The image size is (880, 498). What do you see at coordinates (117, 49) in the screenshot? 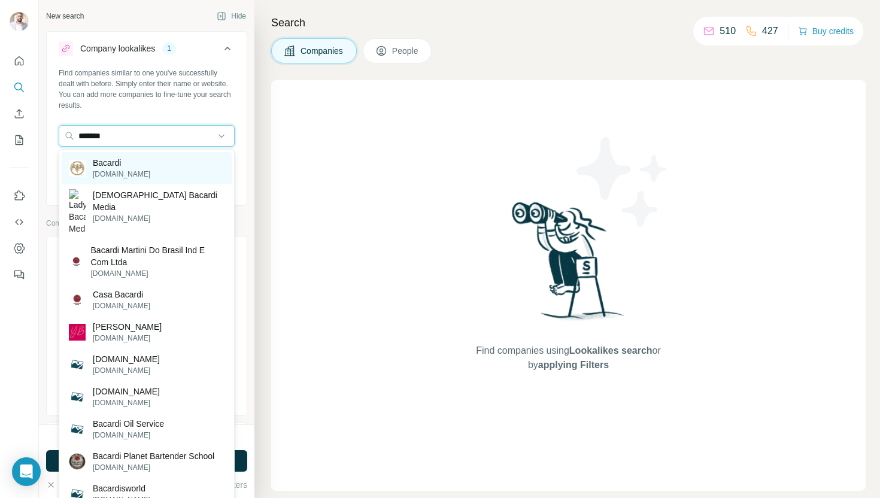
I see `div: Company lookalikes` at bounding box center [117, 49].